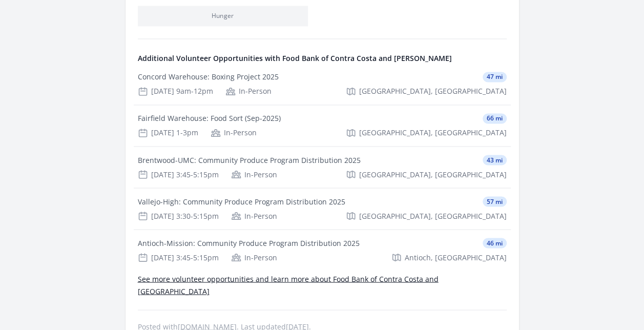  I want to click on div: Brentwood-UMC: Community Produce Program Distribution 2025, so click(249, 160).